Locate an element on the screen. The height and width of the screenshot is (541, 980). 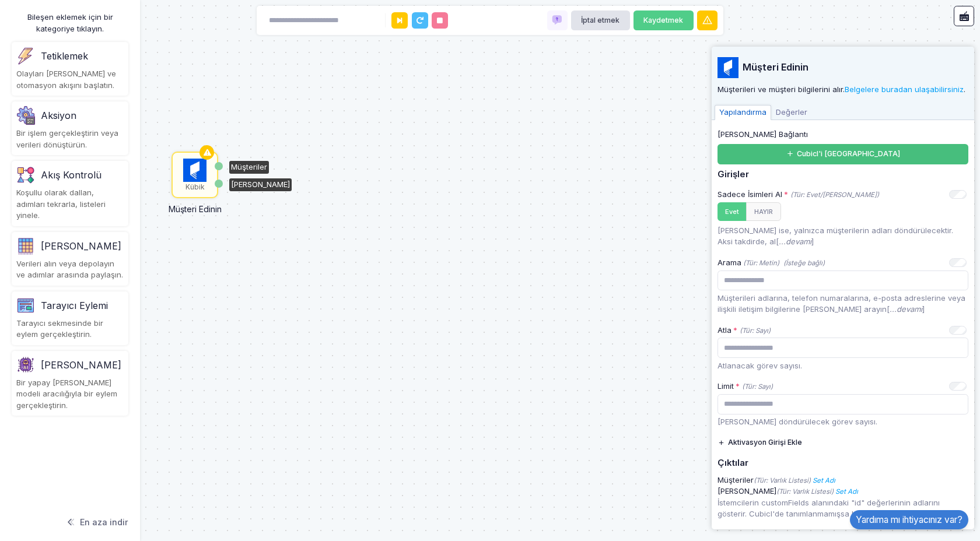
font: Girişler is located at coordinates (733, 174).